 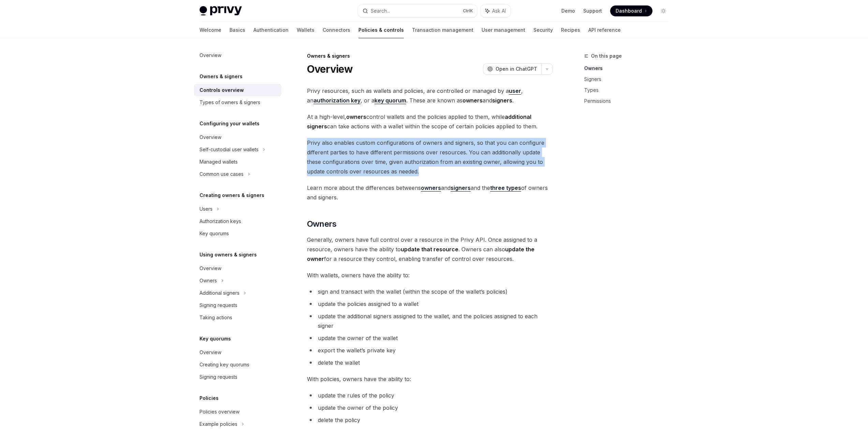 I want to click on div: Controls overview, so click(x=222, y=90).